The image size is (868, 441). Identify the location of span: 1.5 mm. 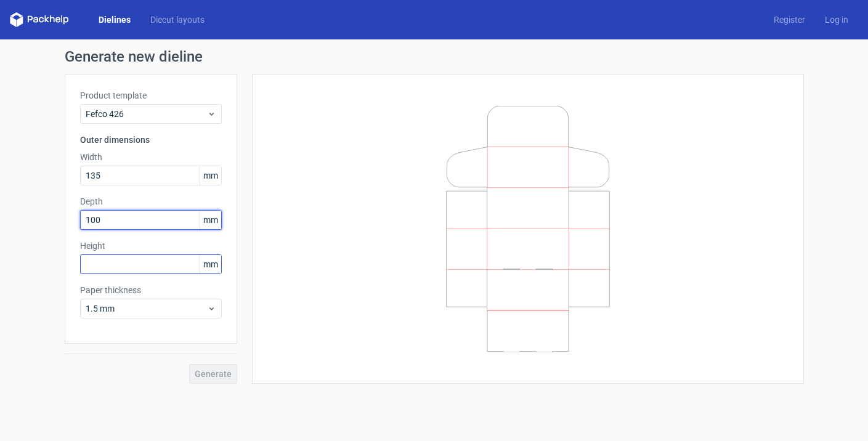
(146, 309).